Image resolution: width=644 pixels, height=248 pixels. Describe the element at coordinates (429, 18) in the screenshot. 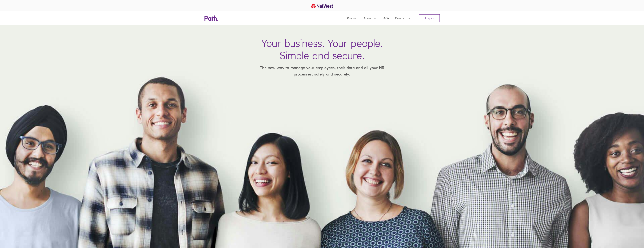

I see `a: Log in` at that location.